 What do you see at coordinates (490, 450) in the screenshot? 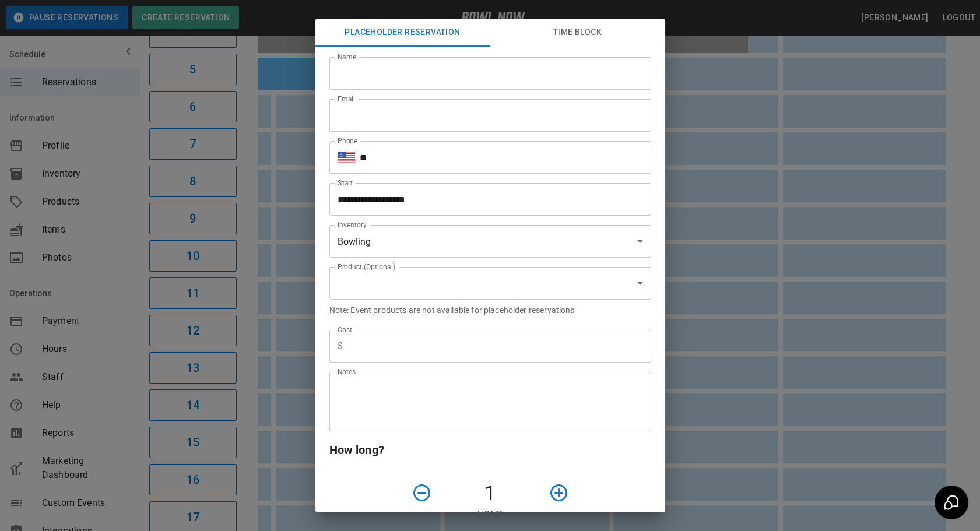
I see `h6: How long?` at bounding box center [490, 450].